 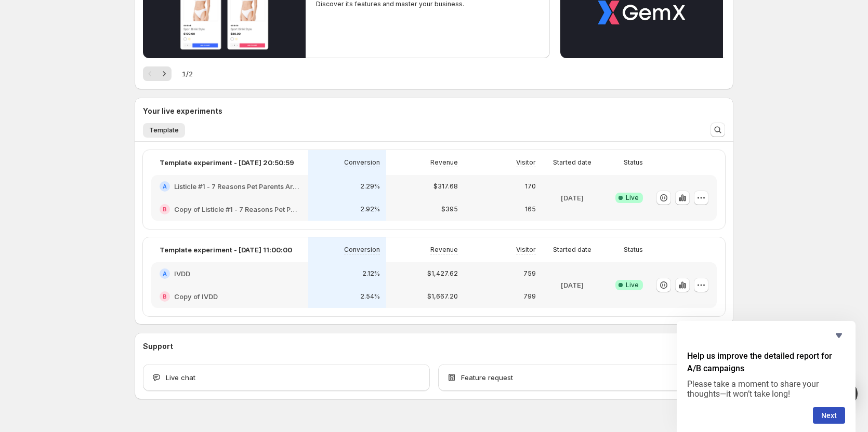 What do you see at coordinates (839, 336) in the screenshot?
I see `button: Hide survey` at bounding box center [839, 336].